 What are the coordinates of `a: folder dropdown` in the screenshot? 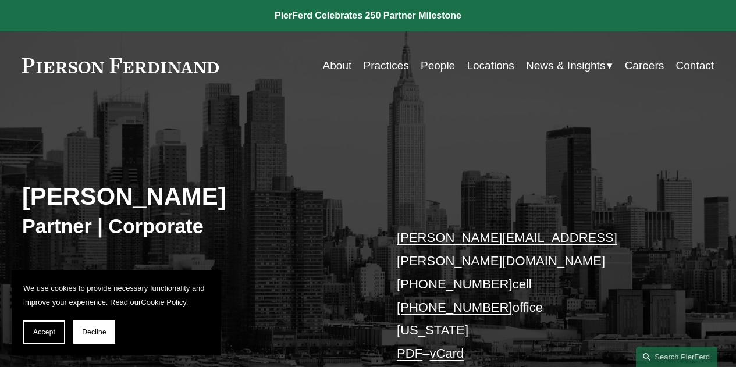 It's located at (569, 66).